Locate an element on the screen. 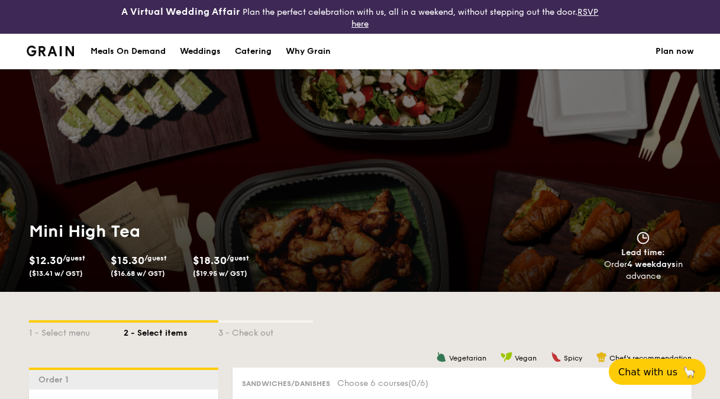  a: Weddings is located at coordinates (200, 51).